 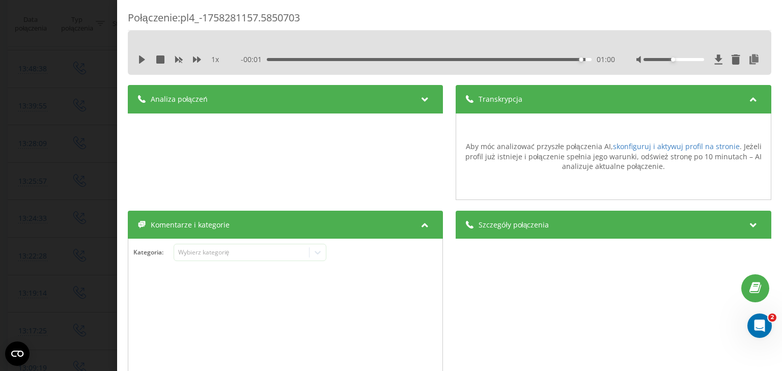 I want to click on div: Połączenie : pl4_-1758281157.5850703, so click(x=450, y=20).